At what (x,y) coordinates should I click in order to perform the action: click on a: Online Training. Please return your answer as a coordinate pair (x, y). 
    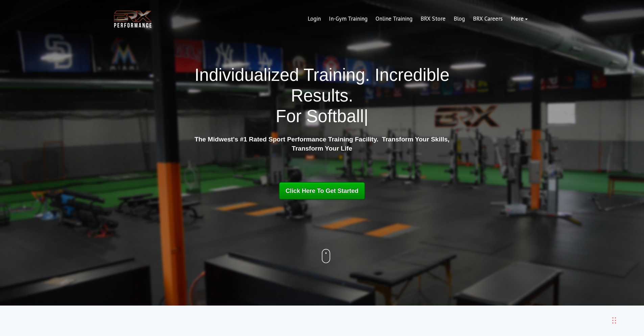
    Looking at the image, I should click on (394, 19).